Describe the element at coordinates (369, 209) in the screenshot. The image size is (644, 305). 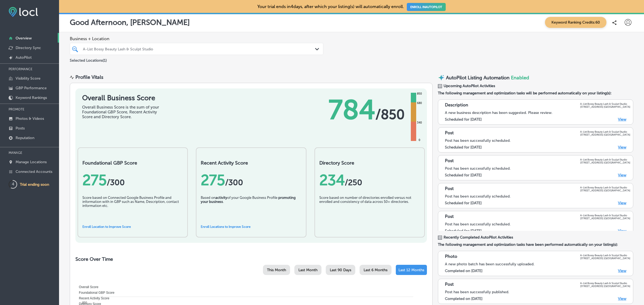
I see `div: Score based on number of directories enrolled versus not enrolled and consistency of data across ...` at that location.